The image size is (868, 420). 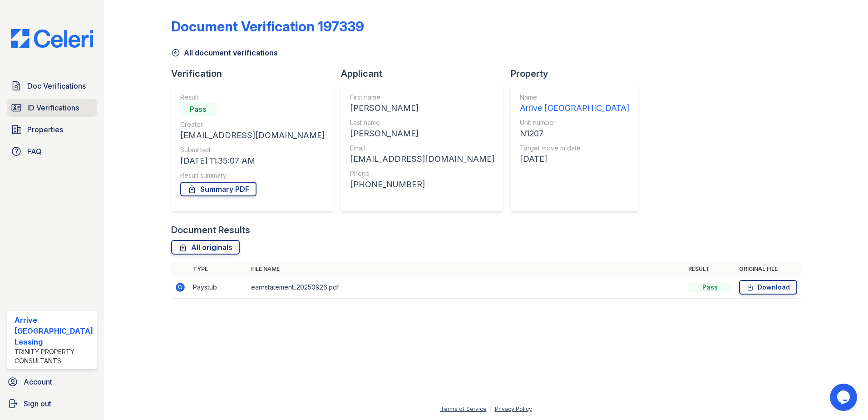 I want to click on div: Trinity Property Consultants, so click(x=53, y=356).